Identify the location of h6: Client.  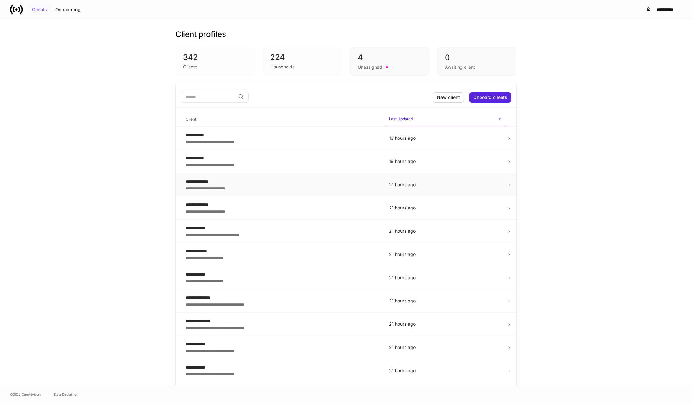
(191, 119).